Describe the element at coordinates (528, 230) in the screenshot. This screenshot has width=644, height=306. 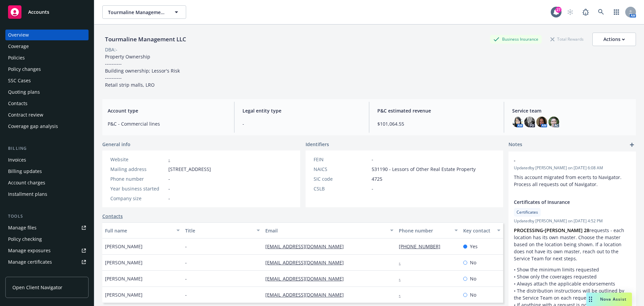
I see `strong: PROCESSING` at that location.